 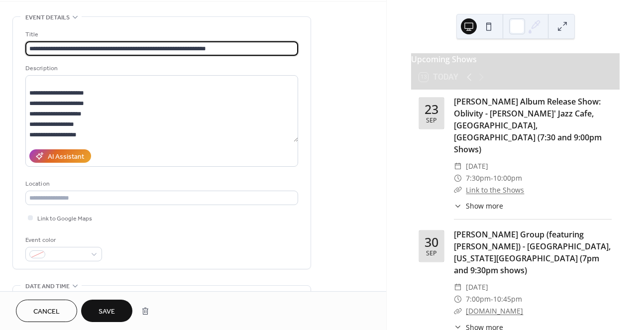 What do you see at coordinates (65, 218) in the screenshot?
I see `span: Link to Google Maps` at bounding box center [65, 218].